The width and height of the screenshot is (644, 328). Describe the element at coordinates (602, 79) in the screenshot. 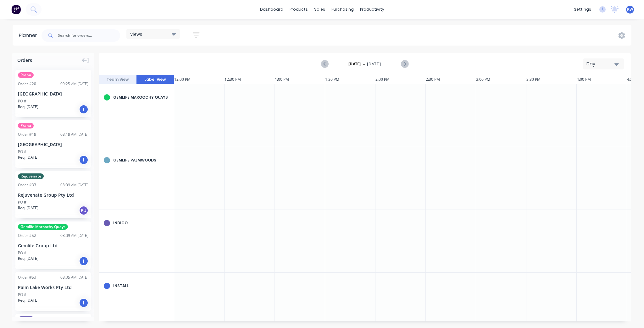

I see `div: 4:00 PM` at that location.